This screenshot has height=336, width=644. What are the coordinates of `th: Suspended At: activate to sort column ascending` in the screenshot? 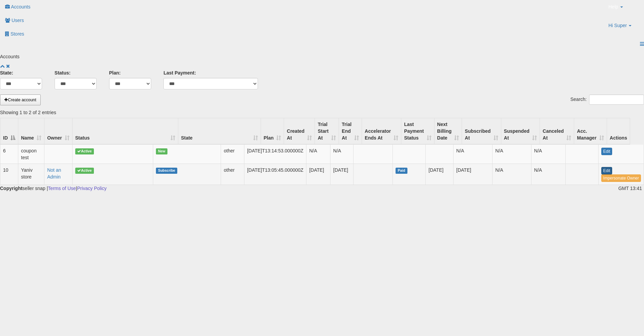 It's located at (521, 132).